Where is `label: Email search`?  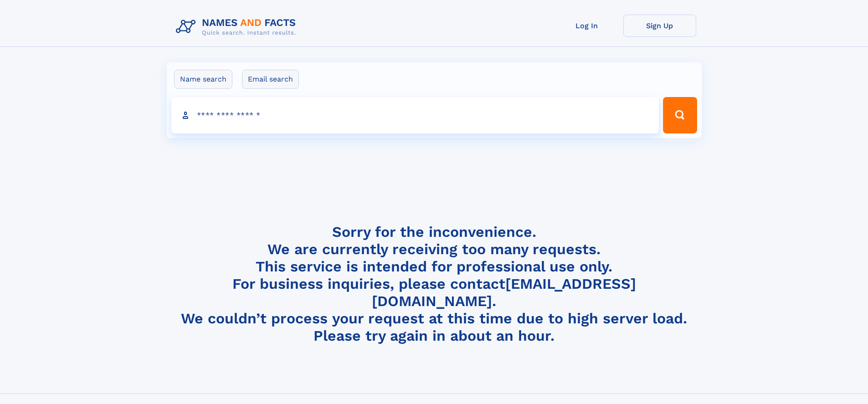
label: Email search is located at coordinates (270, 79).